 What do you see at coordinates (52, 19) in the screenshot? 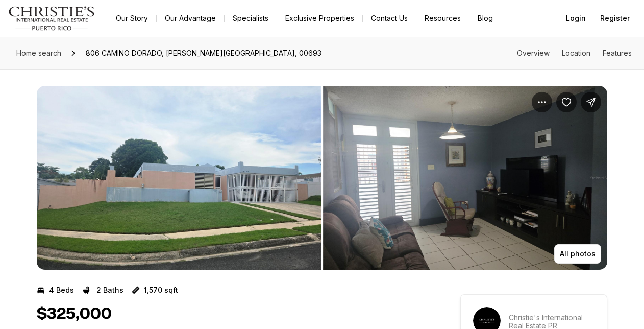
I see `img: logo` at bounding box center [52, 19].